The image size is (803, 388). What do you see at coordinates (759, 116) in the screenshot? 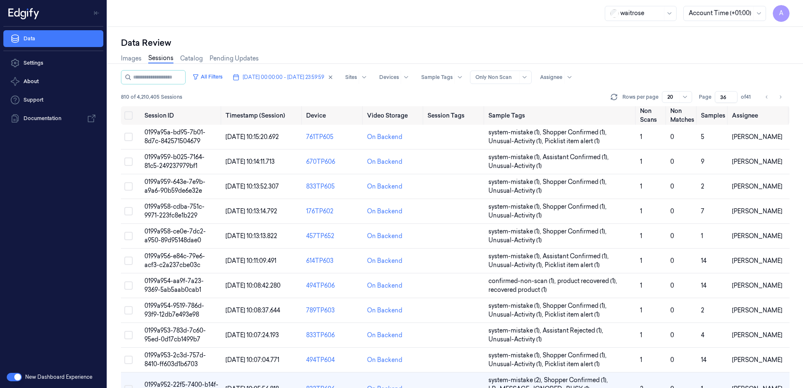
I see `th: Assignee` at bounding box center [759, 116].